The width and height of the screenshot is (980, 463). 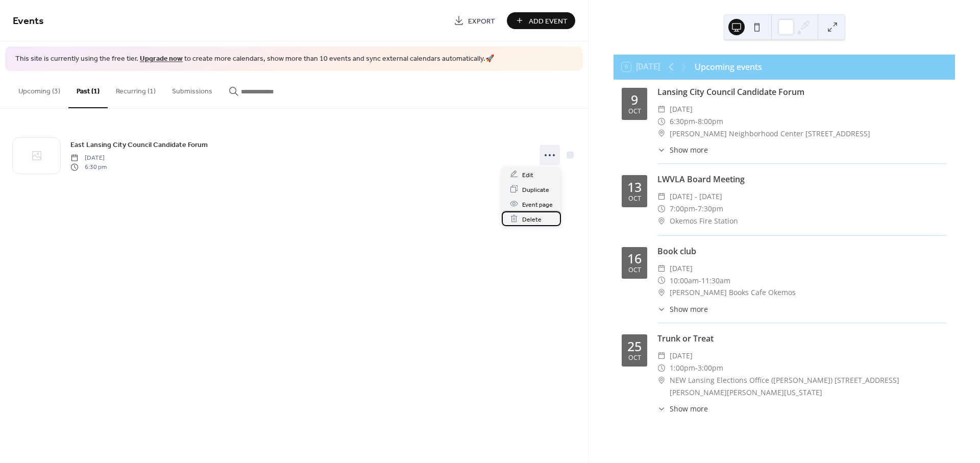 I want to click on span: 7:00pm, so click(x=683, y=209).